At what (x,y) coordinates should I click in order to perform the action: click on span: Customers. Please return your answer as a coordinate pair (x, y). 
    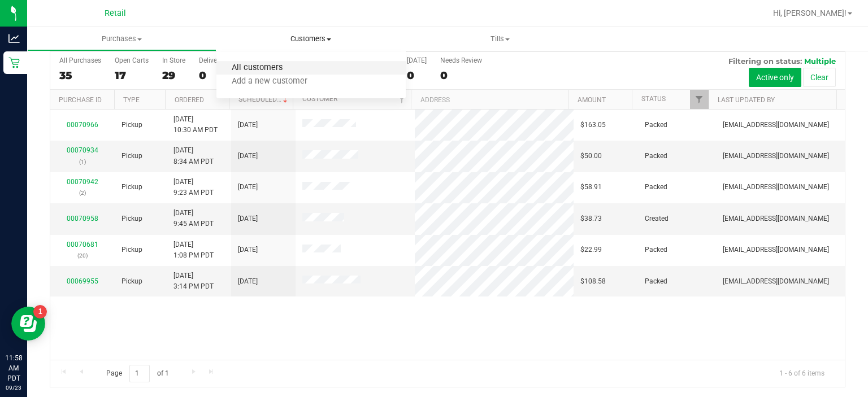
    Looking at the image, I should click on (311, 39).